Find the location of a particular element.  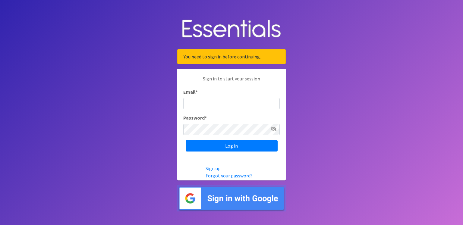

a: Forgot your password? is located at coordinates (229, 176).